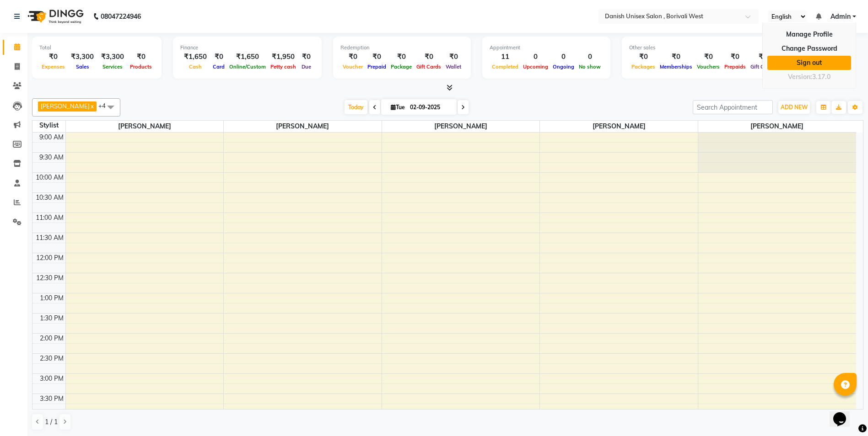 Image resolution: width=868 pixels, height=436 pixels. Describe the element at coordinates (50, 238) in the screenshot. I see `div: 11:30 AM` at that location.